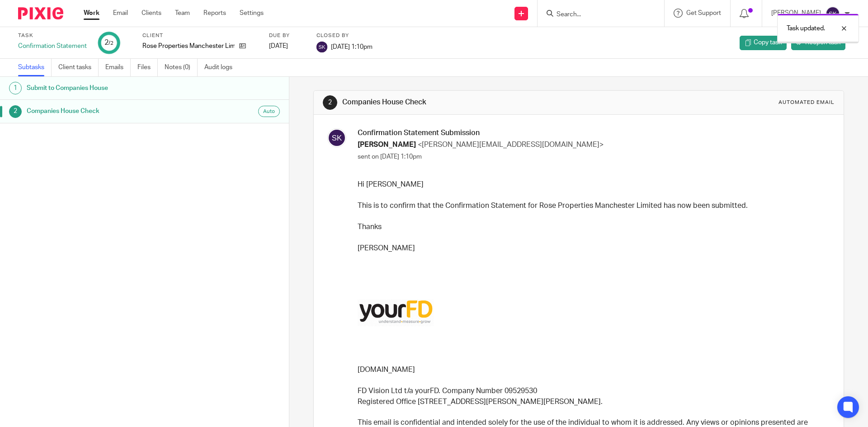 This screenshot has width=868, height=427. I want to click on img: Pixie, so click(41, 13).